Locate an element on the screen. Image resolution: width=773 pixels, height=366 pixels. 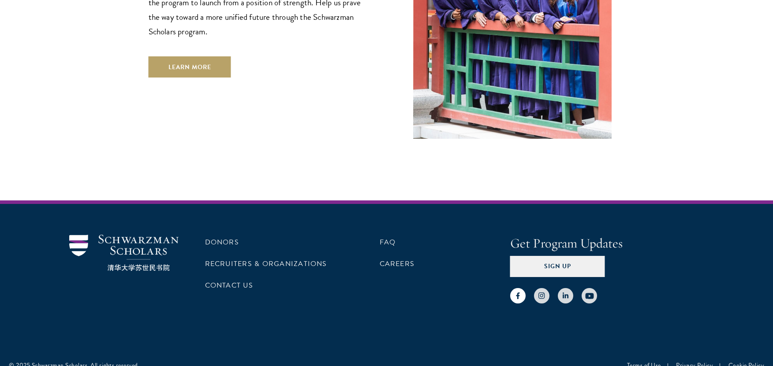
a: Careers is located at coordinates (397, 264).